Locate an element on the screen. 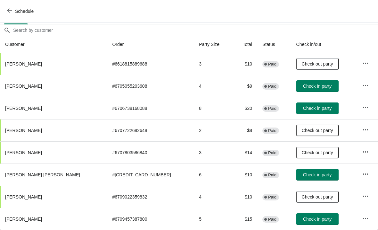 The width and height of the screenshot is (378, 230). td: $14 is located at coordinates (245, 152).